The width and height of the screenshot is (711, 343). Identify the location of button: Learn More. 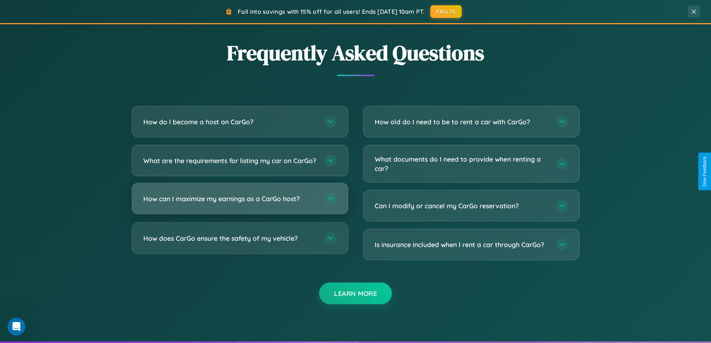
(356, 294).